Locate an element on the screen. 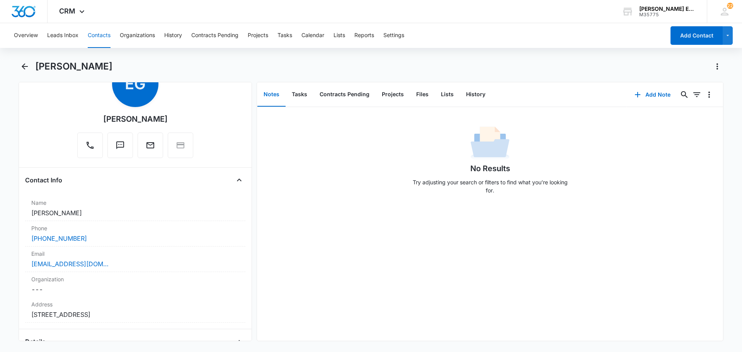  button: Filters is located at coordinates (697, 95).